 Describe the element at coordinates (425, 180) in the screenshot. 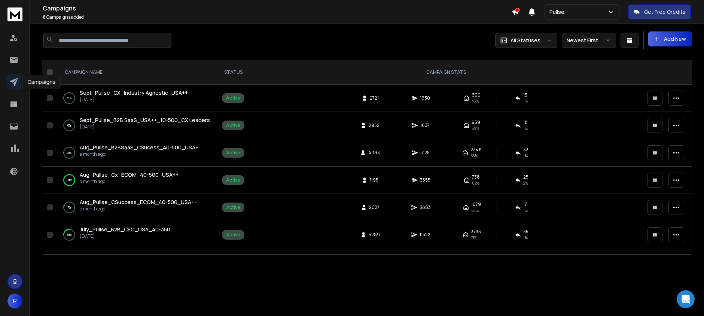

I see `span: 3555` at that location.